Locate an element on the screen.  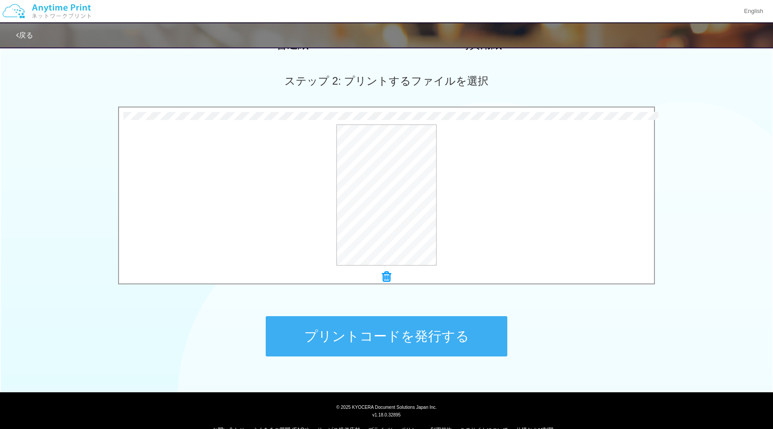
span: © 2025 KYOCERA Document Solutions Japan Inc. is located at coordinates (386, 406).